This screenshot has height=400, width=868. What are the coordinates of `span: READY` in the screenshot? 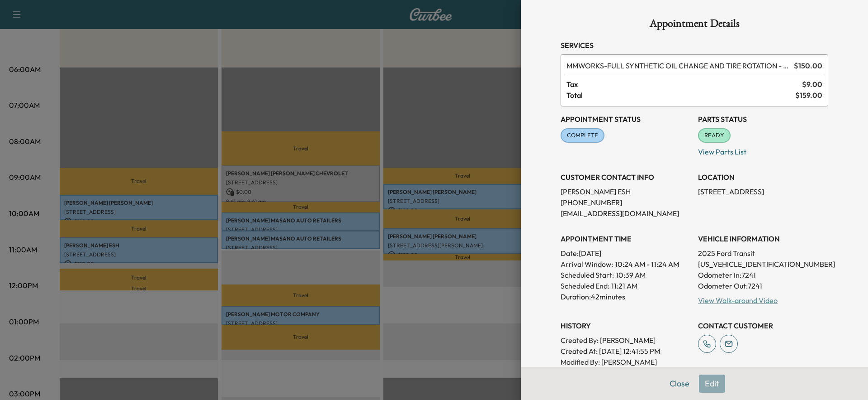 It's located at (714, 135).